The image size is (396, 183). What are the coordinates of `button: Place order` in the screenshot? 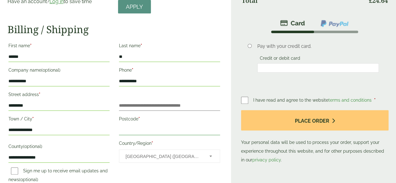 It's located at (315, 120).